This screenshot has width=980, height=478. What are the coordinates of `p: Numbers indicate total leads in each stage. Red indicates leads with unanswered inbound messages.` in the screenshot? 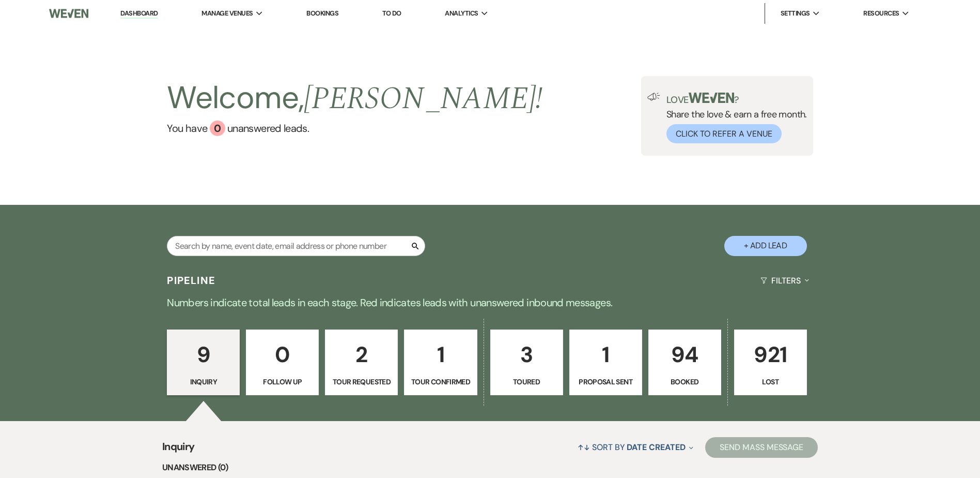 It's located at (490, 303).